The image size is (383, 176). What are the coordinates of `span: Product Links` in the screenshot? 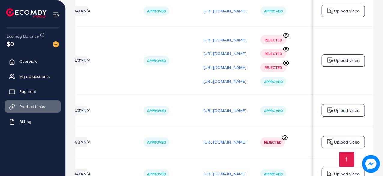 It's located at (32, 106).